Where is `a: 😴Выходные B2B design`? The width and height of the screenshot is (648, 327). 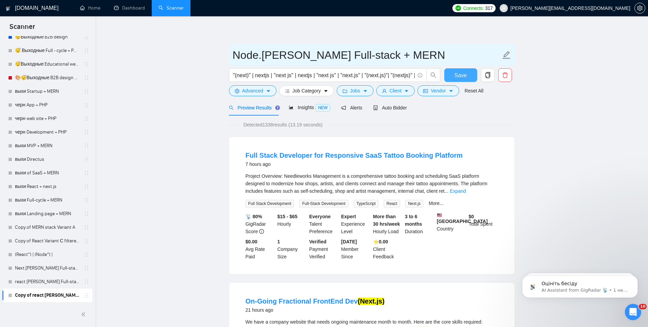 a: 😴Выходные B2B design is located at coordinates (47, 37).